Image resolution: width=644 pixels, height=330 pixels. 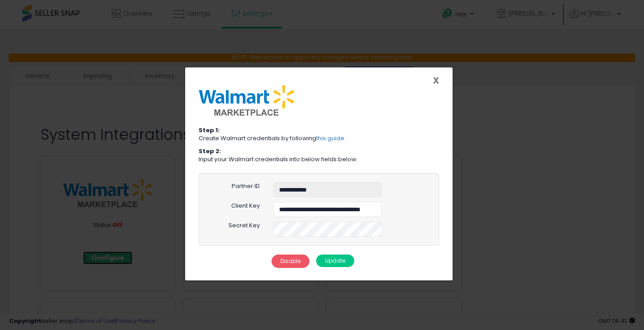 What do you see at coordinates (331, 138) in the screenshot?
I see `a: this guide.` at bounding box center [331, 138].